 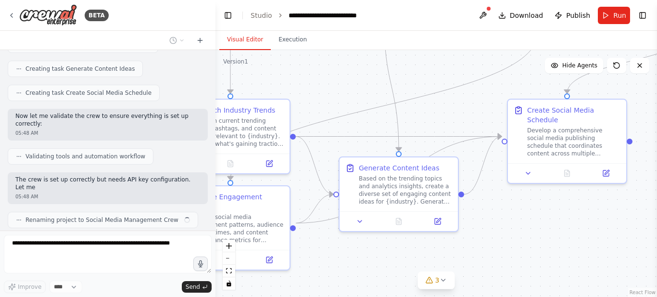 What do you see at coordinates (229, 264) in the screenshot?
I see `div: React Flow controls` at bounding box center [229, 264].